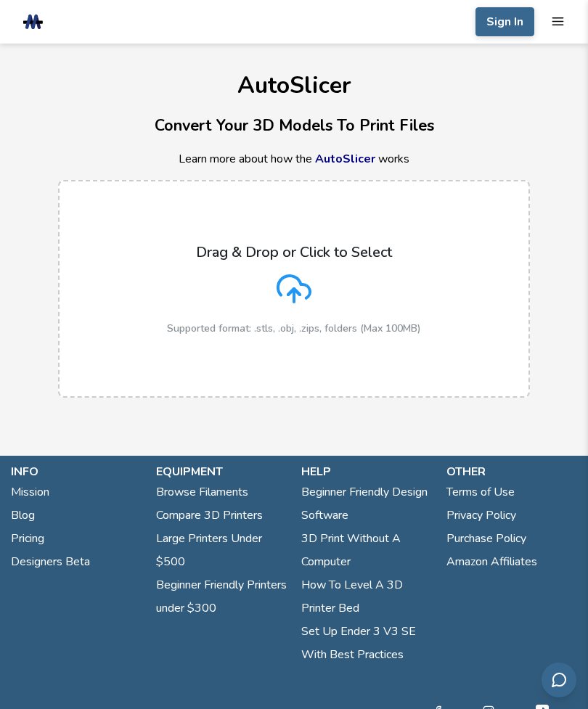 The height and width of the screenshot is (709, 588). I want to click on a: Blog, so click(23, 515).